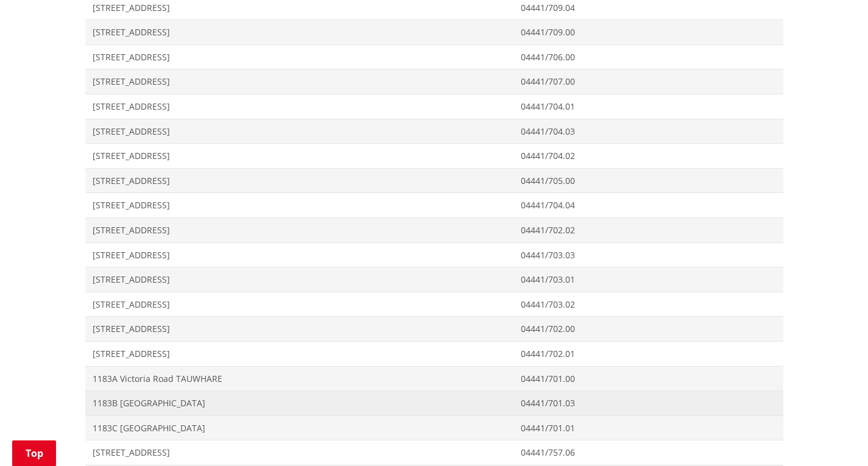  I want to click on span: 04441/702.02, so click(648, 230).